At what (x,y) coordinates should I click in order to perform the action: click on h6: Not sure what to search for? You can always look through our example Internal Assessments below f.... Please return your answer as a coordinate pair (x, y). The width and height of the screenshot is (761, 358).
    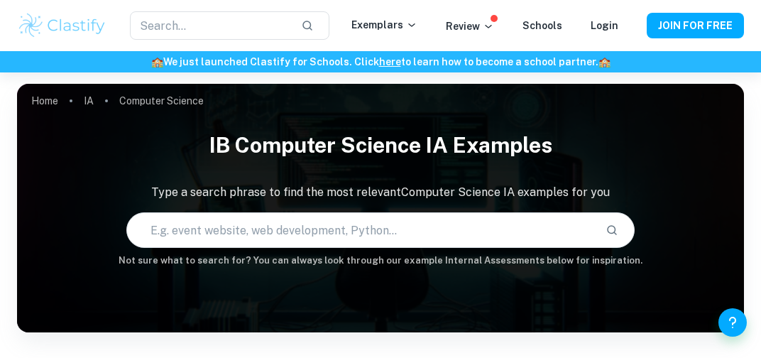
    Looking at the image, I should click on (380, 261).